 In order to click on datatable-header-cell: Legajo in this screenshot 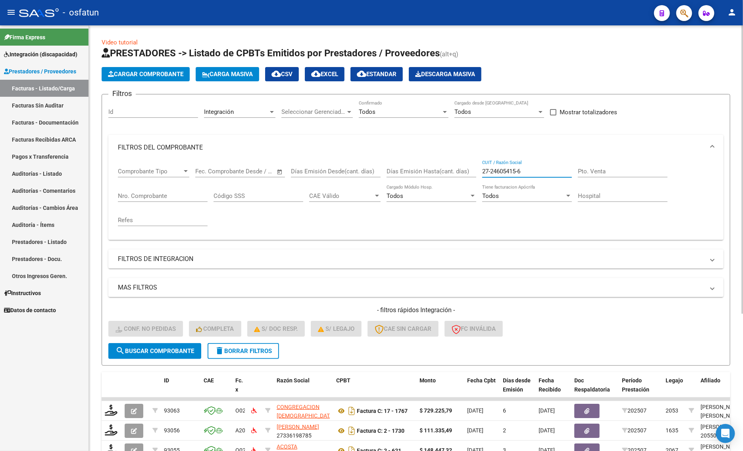, I will do `click(674, 390)`.